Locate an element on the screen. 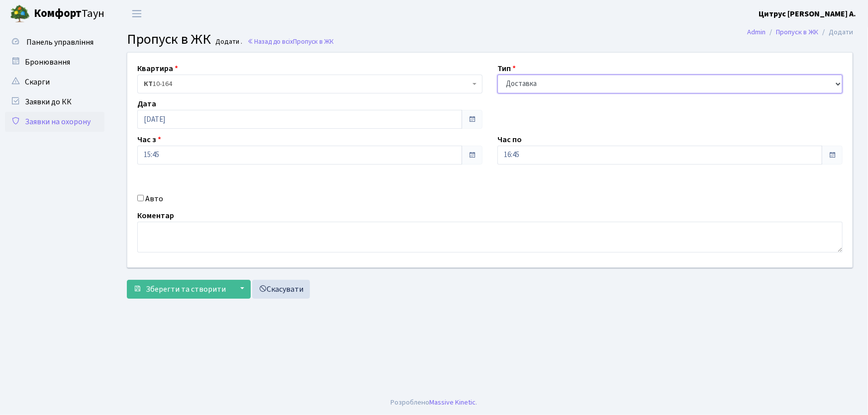 Image resolution: width=868 pixels, height=415 pixels. span: Зберегти та створити is located at coordinates (186, 290).